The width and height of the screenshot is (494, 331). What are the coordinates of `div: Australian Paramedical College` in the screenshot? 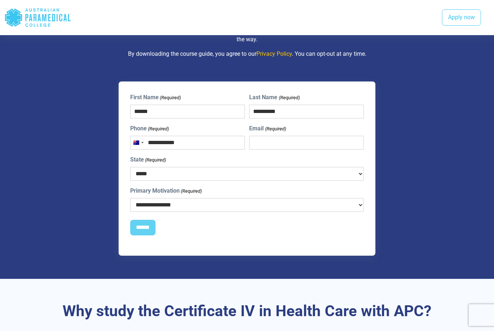 It's located at (38, 17).